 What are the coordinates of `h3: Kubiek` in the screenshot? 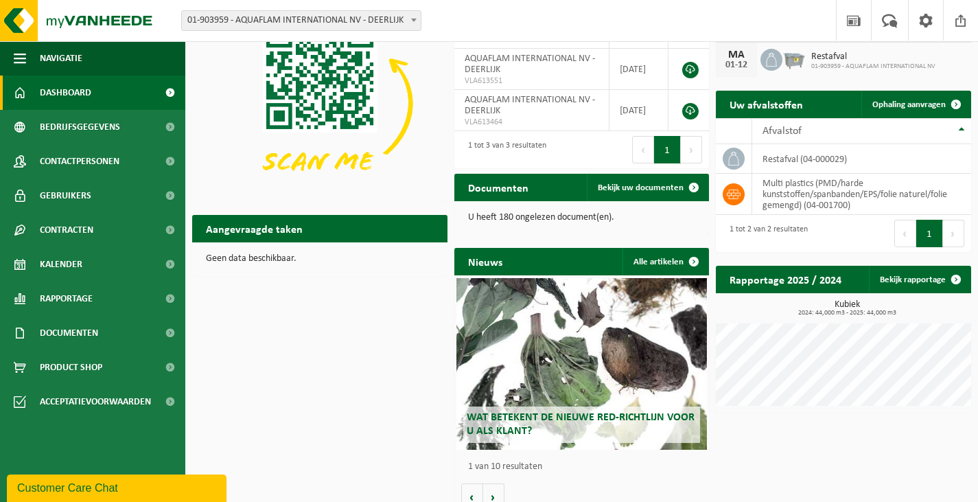 It's located at (847, 308).